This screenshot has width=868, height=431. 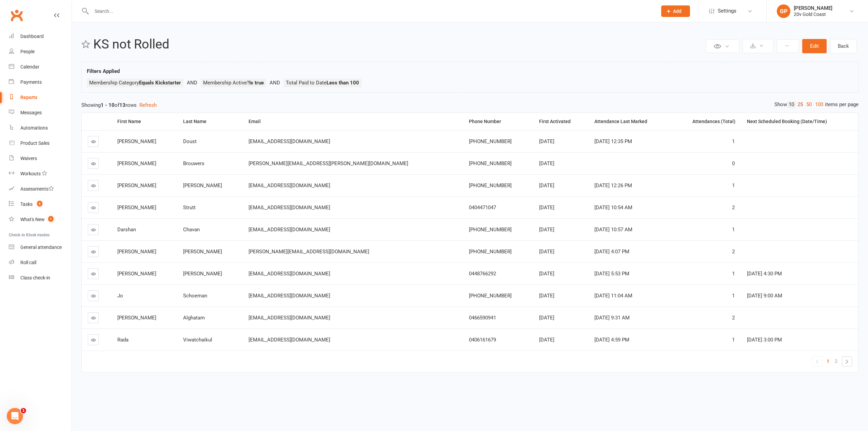 I want to click on a: Reports, so click(x=40, y=97).